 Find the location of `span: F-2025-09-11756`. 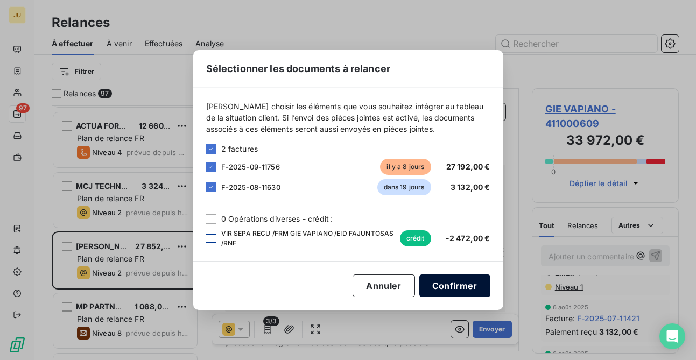

span: F-2025-09-11756 is located at coordinates (250, 167).